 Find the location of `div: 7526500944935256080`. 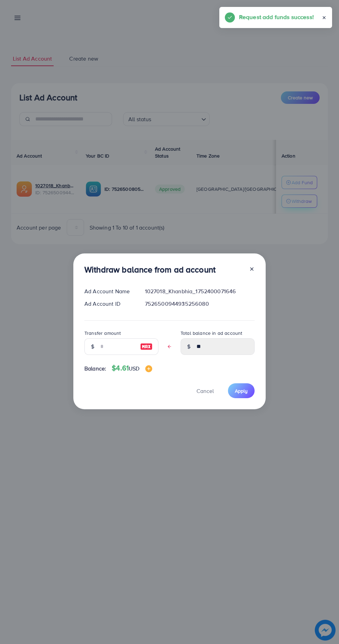

div: 7526500944935256080 is located at coordinates (200, 304).